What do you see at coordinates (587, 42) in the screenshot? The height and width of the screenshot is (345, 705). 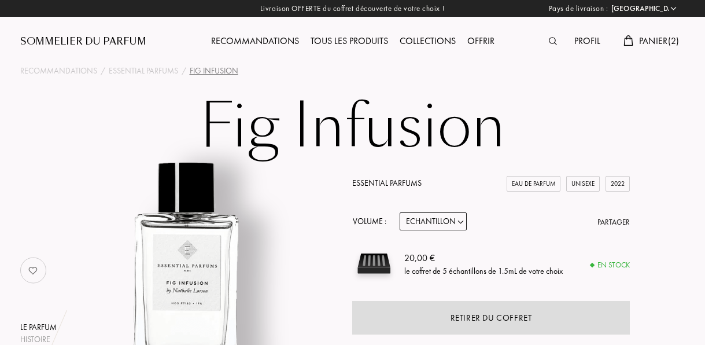 I see `div: Profil` at bounding box center [587, 42].